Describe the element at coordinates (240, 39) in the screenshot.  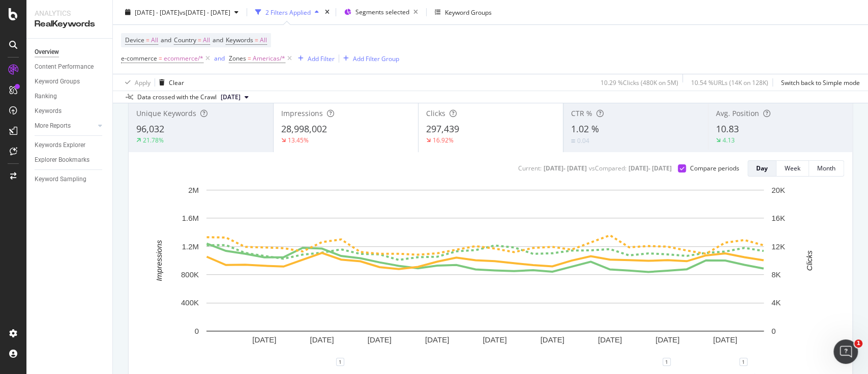
I see `span: Keywords` at that location.